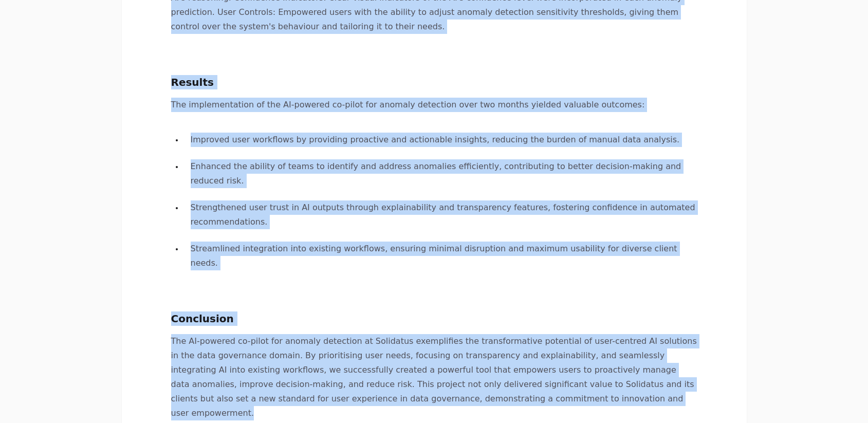 The image size is (868, 423). What do you see at coordinates (441, 214) in the screenshot?
I see `li: Strengthened user trust in AI outputs through explainability and transparency features, fostering...` at bounding box center [441, 214].